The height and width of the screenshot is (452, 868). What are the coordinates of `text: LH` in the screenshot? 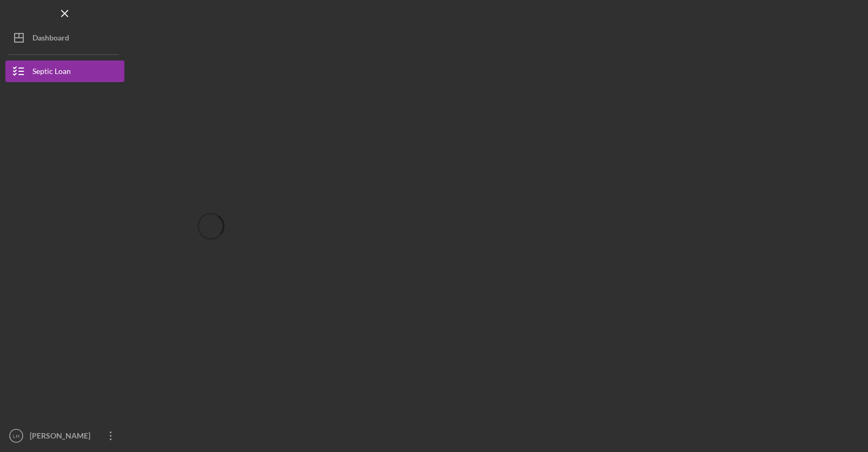 It's located at (17, 436).